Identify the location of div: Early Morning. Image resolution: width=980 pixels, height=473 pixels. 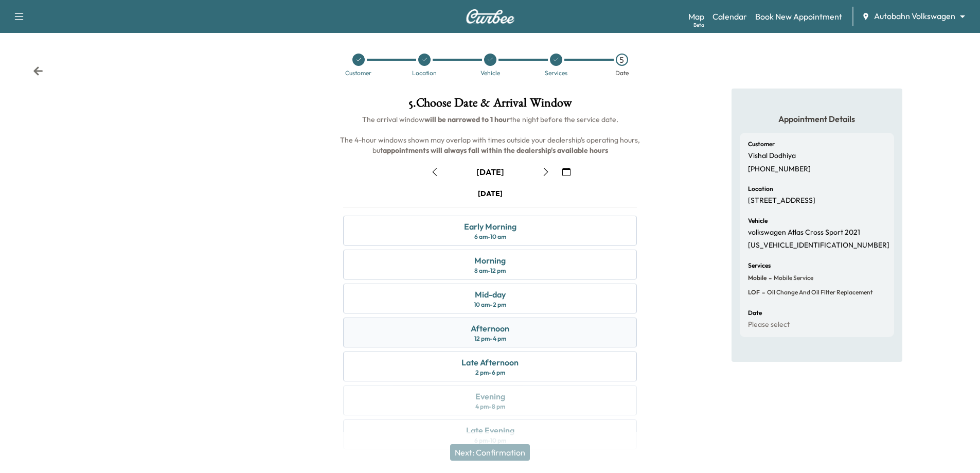
(490, 227).